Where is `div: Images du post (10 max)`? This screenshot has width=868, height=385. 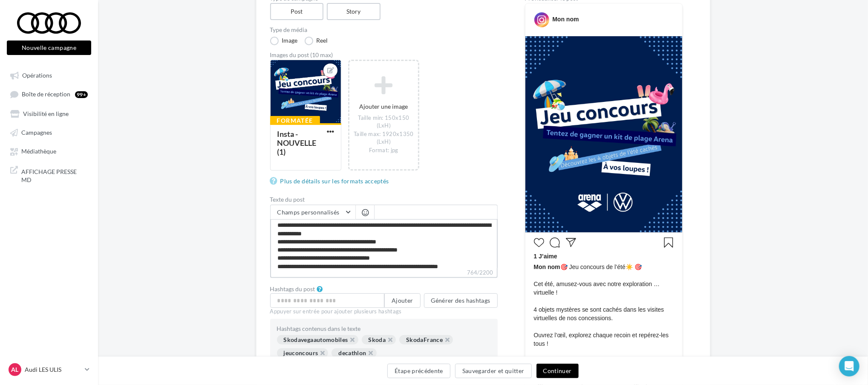
div: Images du post (10 max) is located at coordinates (384, 55).